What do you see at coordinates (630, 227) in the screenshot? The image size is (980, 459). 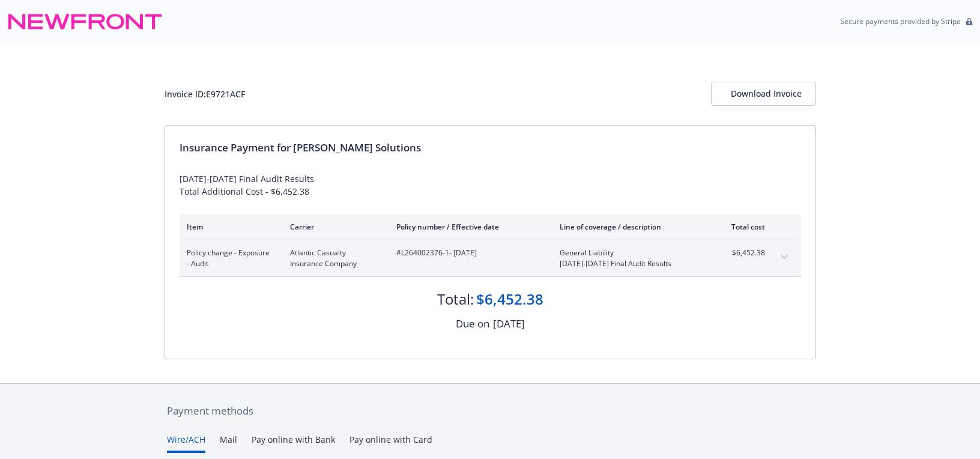 I see `div: Line of coverage / description` at bounding box center [630, 227].